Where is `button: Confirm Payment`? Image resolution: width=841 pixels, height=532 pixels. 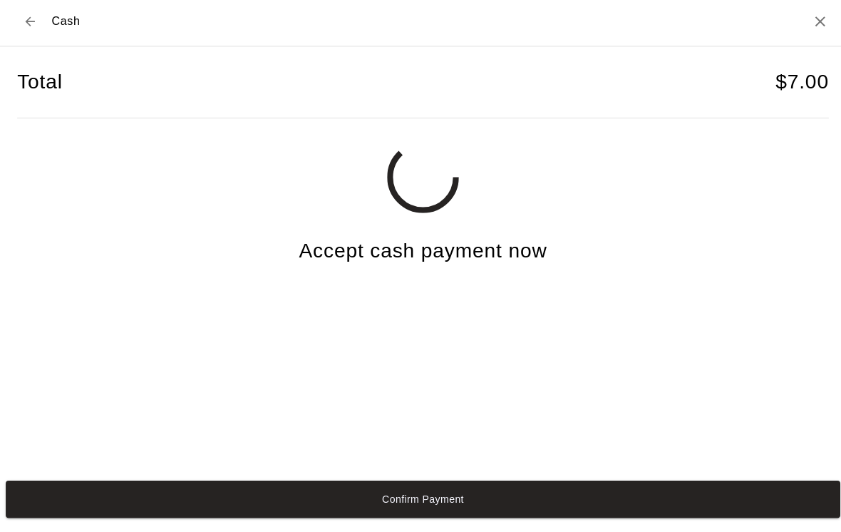 button: Confirm Payment is located at coordinates (421, 499).